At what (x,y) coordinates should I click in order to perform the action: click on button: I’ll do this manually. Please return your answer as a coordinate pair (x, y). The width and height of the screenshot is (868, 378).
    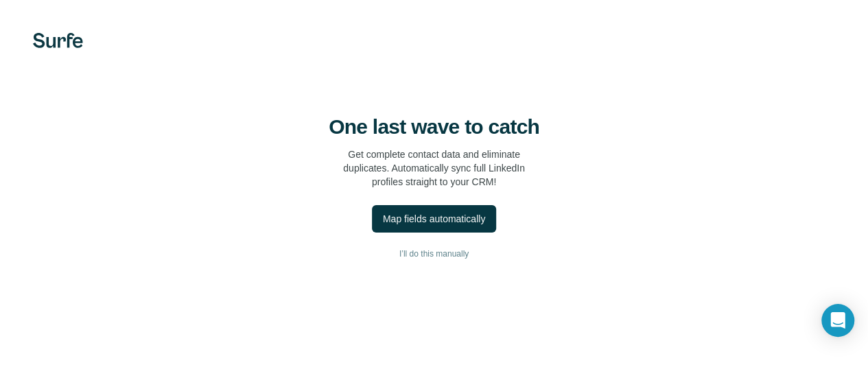
    Looking at the image, I should click on (434, 254).